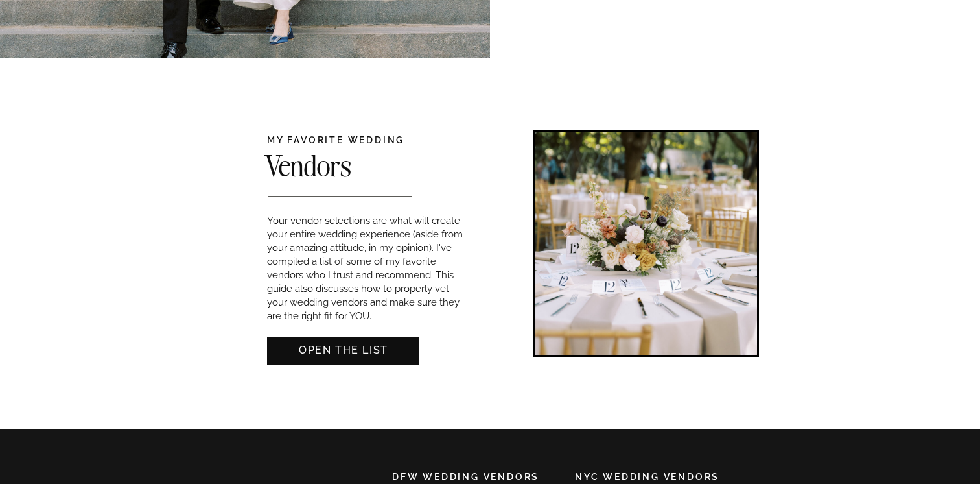  I want to click on nav: OPEN THE LIST, so click(344, 349).